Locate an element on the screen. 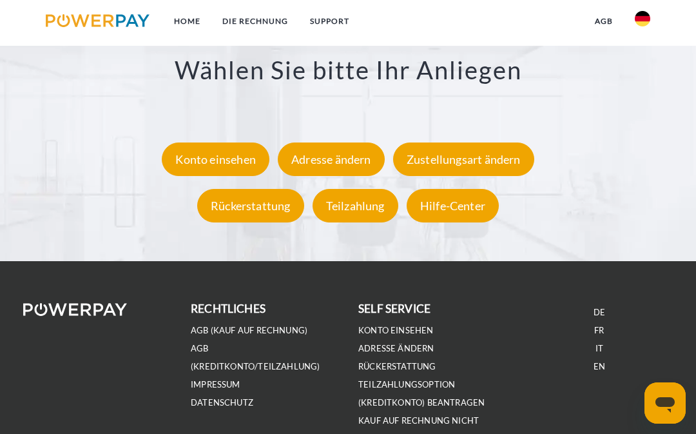 Image resolution: width=696 pixels, height=434 pixels. div: Zustellungsart ändern is located at coordinates (464, 159).